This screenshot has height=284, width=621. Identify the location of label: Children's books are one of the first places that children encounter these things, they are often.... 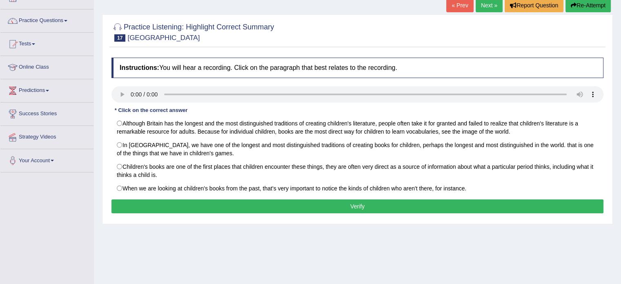
(357, 171).